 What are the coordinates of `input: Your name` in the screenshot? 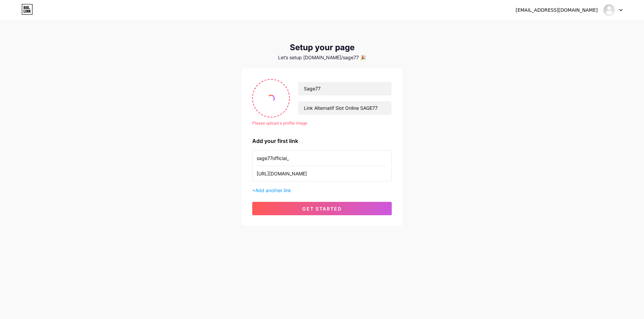 It's located at (345, 89).